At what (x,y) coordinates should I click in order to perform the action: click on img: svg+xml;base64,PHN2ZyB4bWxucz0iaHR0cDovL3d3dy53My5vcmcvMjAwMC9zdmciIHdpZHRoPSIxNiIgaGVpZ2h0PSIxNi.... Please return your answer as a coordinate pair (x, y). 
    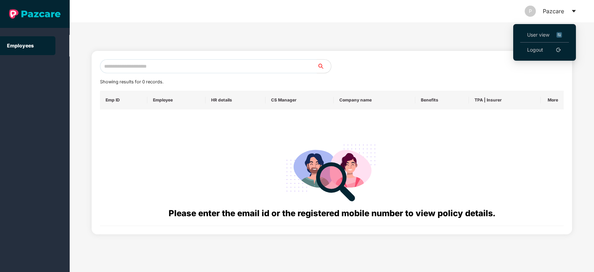
    Looking at the image, I should click on (559, 35).